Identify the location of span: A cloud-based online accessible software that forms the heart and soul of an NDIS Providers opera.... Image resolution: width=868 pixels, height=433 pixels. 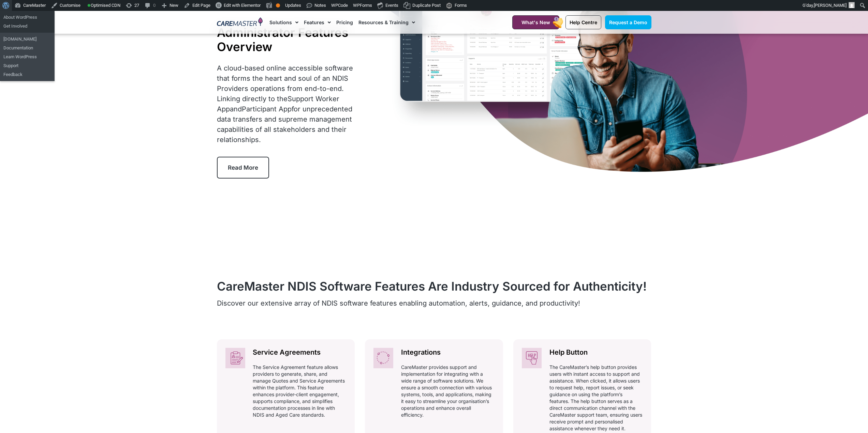
(285, 104).